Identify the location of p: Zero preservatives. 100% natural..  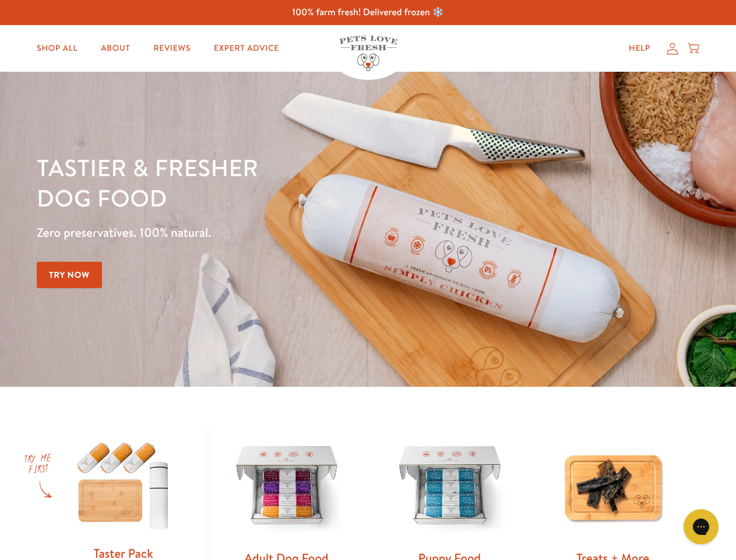
(258, 233).